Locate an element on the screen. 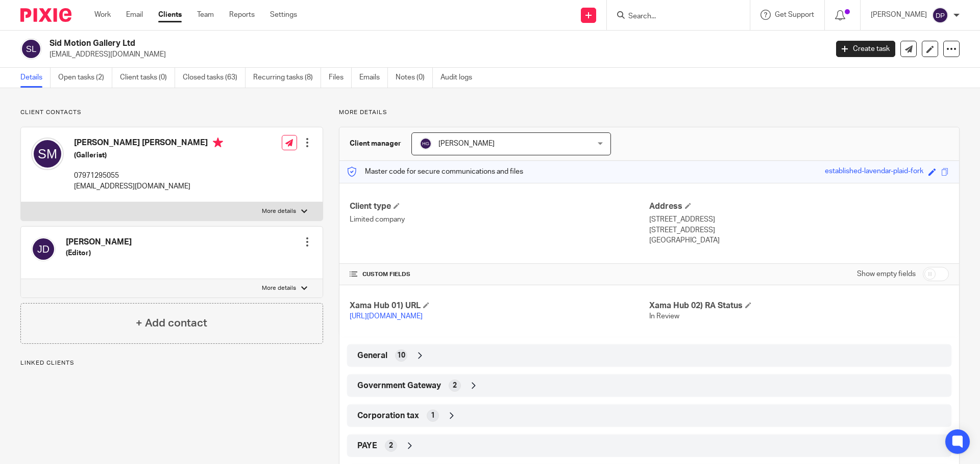  a: Email is located at coordinates (134, 15).